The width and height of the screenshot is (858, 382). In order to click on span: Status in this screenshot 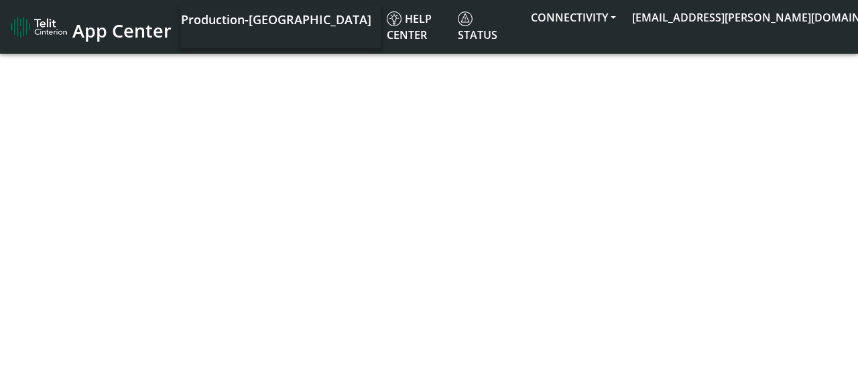, I will do `click(478, 27)`.